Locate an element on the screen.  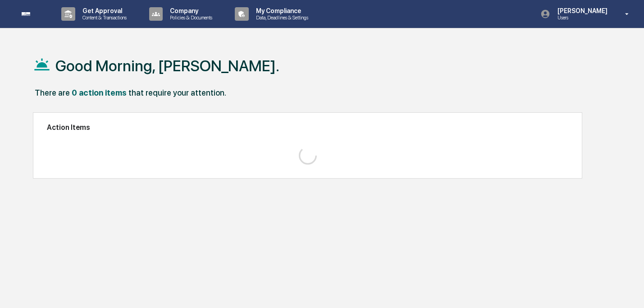
p: Users is located at coordinates (581, 17).